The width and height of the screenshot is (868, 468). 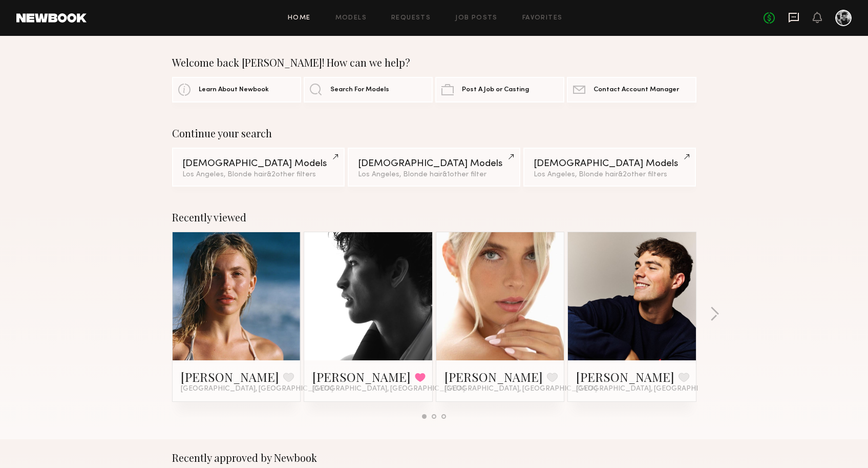 What do you see at coordinates (542, 18) in the screenshot?
I see `a: Favorites` at bounding box center [542, 18].